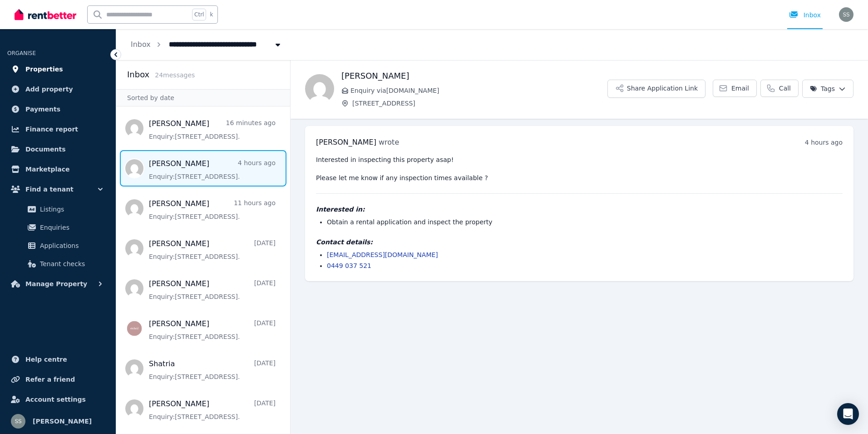  I want to click on a: Applications, so click(57, 245).